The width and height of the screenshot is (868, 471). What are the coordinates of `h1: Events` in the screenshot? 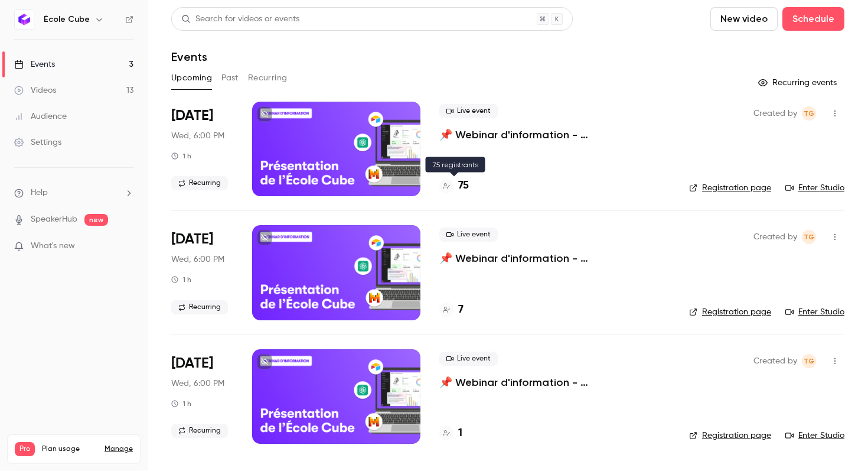 It's located at (189, 57).